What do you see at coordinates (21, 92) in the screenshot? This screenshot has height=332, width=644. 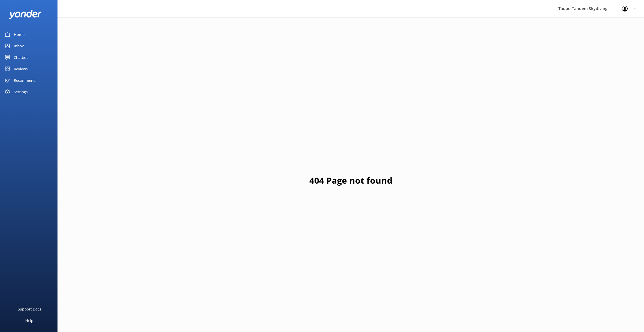 I see `div: Settings` at bounding box center [21, 92].